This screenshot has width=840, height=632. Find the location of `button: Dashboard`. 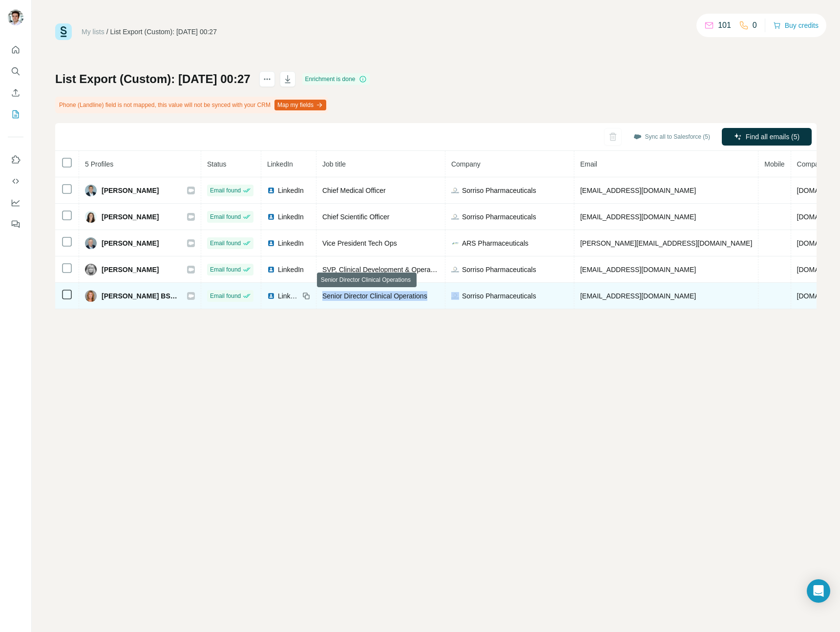

button: Dashboard is located at coordinates (15, 202).